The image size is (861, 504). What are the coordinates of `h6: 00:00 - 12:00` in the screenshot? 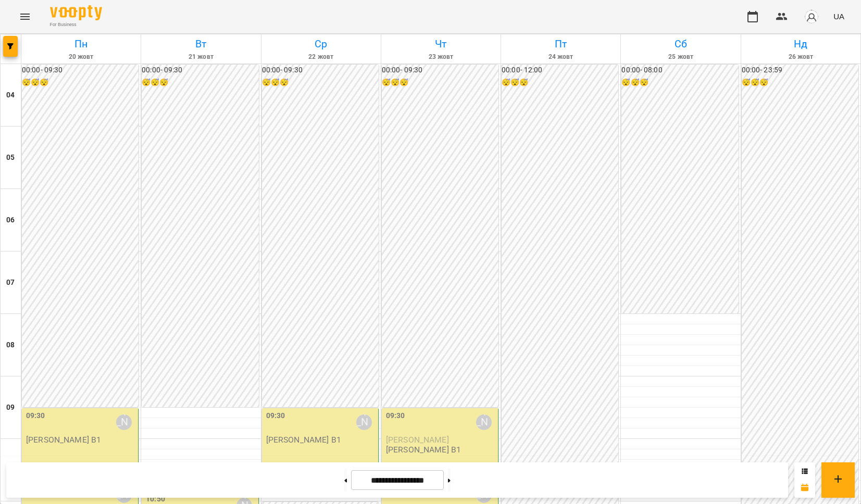 It's located at (560, 71).